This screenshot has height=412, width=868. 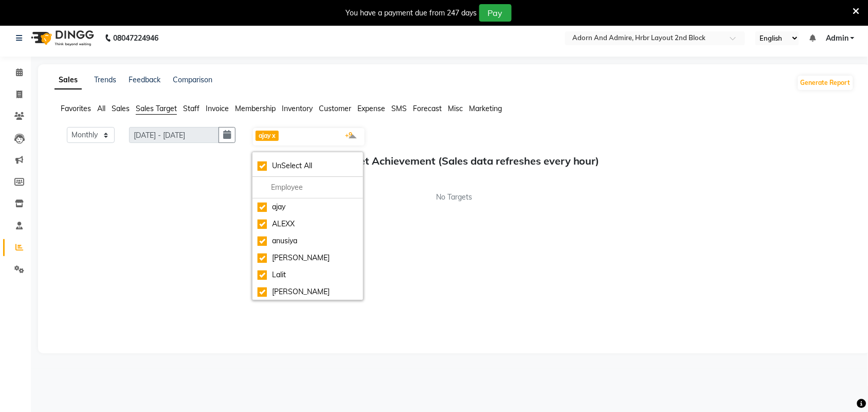 I want to click on input: multiselect-search, so click(x=307, y=188).